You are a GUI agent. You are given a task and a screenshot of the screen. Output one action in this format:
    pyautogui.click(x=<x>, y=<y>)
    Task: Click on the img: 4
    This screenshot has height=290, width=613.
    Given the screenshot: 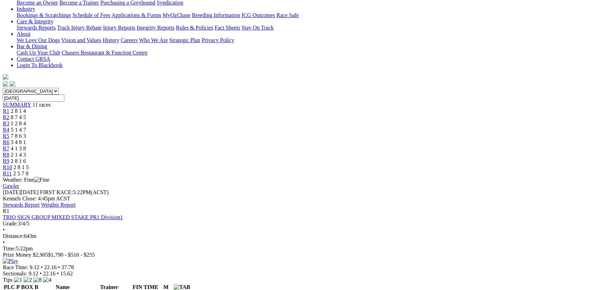 What is the action you would take?
    pyautogui.click(x=47, y=280)
    